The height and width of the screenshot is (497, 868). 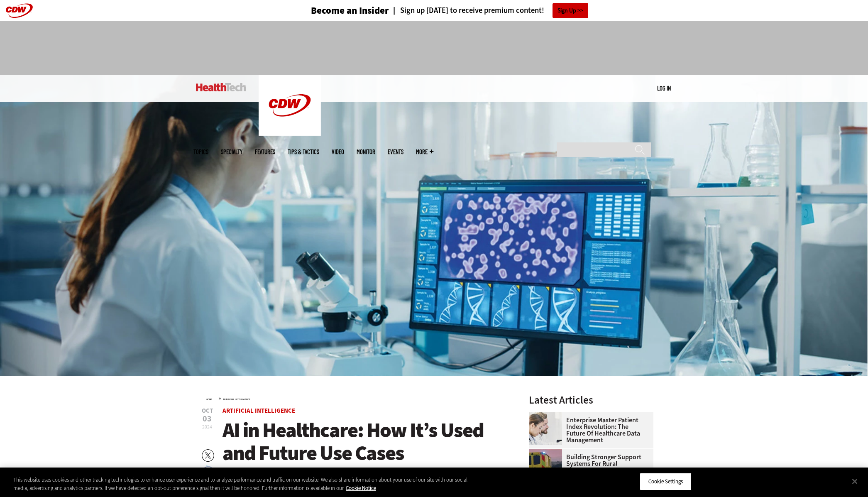 I want to click on a: medical researchers look at data on desktop monitor, so click(x=547, y=415).